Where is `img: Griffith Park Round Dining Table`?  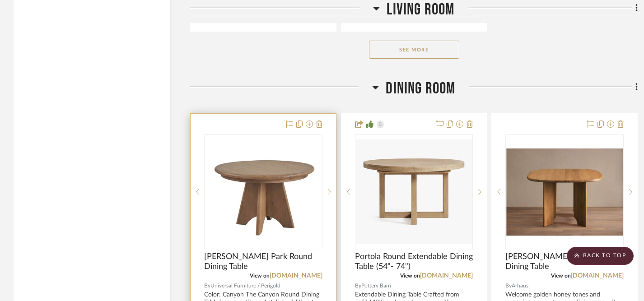
img: Griffith Park Round Dining Table is located at coordinates (263, 192).